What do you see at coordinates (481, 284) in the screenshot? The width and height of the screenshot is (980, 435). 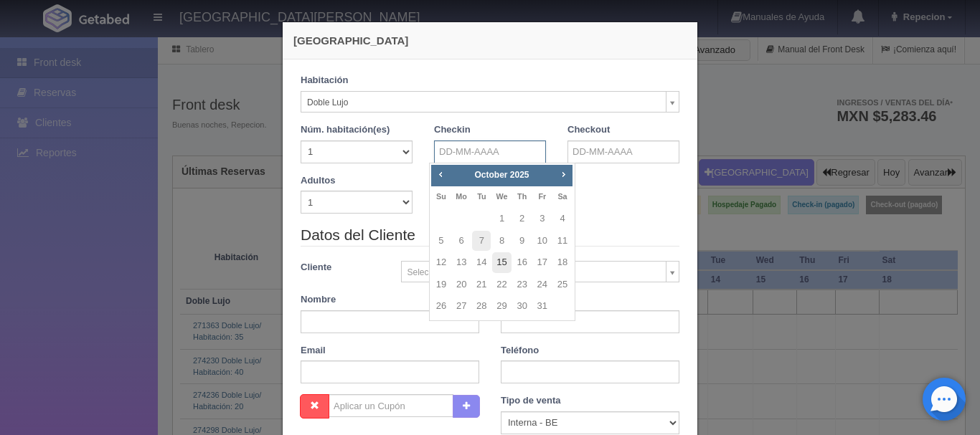 I see `a: 21` at bounding box center [481, 284].